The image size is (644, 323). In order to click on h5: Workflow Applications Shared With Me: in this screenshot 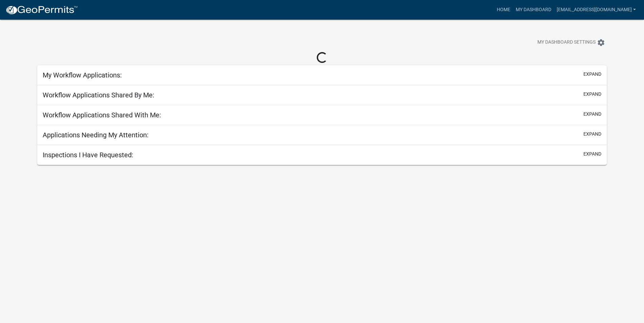, I will do `click(102, 115)`.